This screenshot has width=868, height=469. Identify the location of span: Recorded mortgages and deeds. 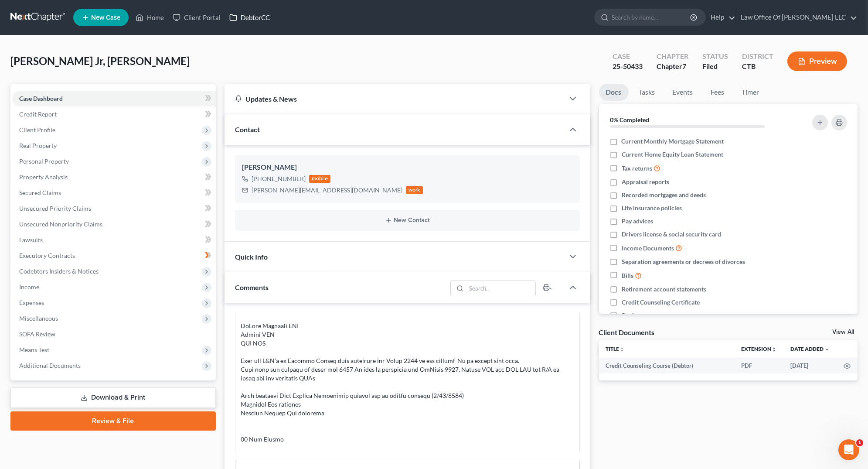
(664, 195).